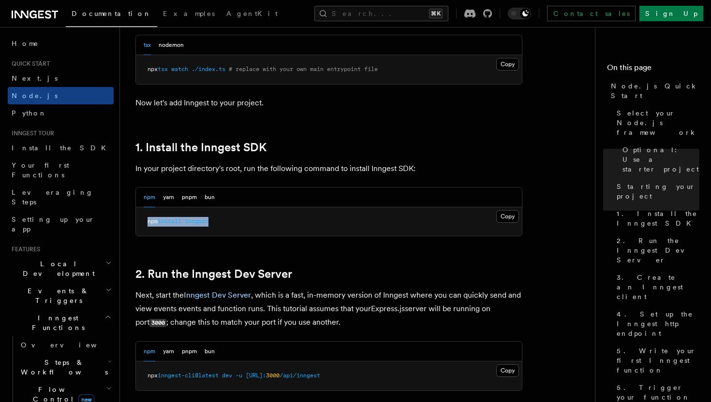 The image size is (711, 402). Describe the element at coordinates (171, 45) in the screenshot. I see `button: nodemon` at that location.